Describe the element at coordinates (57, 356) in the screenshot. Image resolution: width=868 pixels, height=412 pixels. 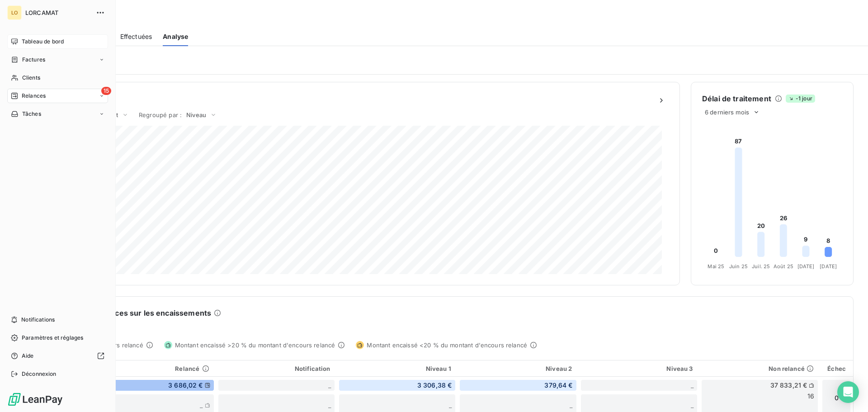
I see `a: Aide` at that location.